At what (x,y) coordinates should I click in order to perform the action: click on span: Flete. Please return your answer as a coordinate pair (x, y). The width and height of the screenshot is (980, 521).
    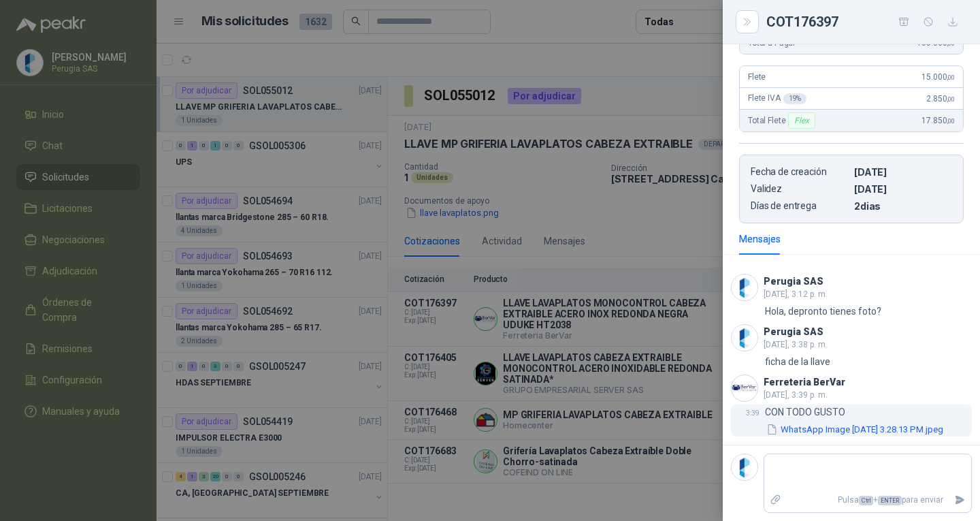
    Looking at the image, I should click on (757, 77).